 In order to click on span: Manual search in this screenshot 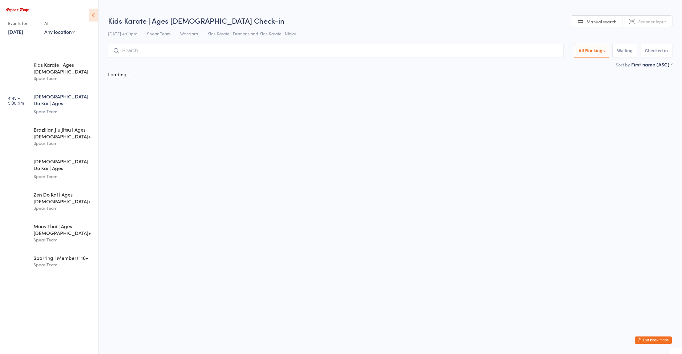, I will do `click(601, 22)`.